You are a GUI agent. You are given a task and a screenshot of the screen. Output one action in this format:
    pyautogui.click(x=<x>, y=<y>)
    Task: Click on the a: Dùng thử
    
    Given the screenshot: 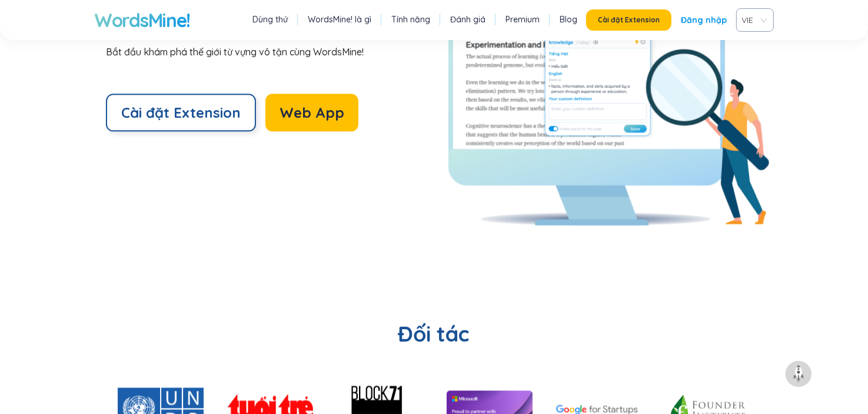 What is the action you would take?
    pyautogui.click(x=270, y=20)
    